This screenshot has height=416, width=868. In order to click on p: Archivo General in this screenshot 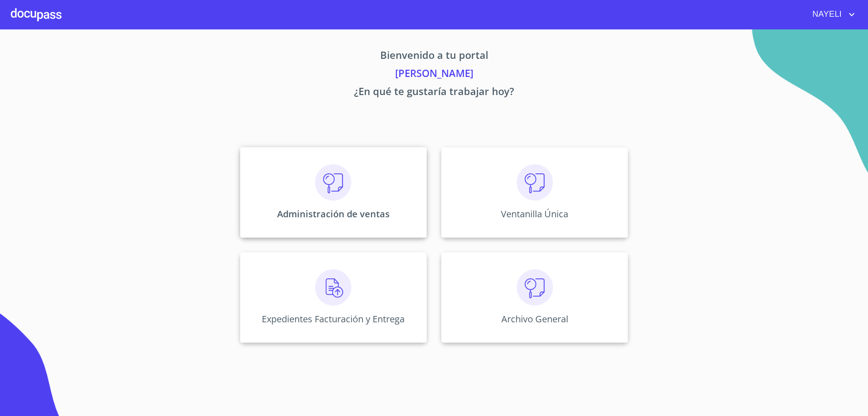, I will do `click(535, 319)`.